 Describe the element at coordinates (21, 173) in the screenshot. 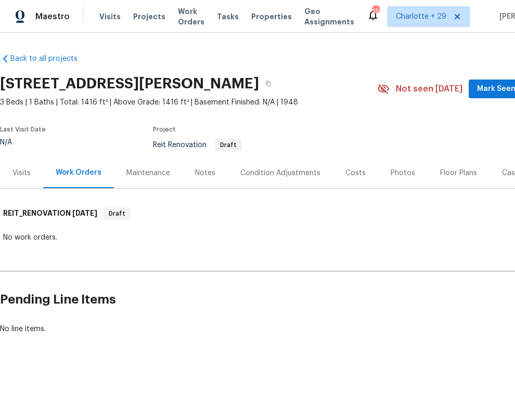

I see `div: Visits` at that location.